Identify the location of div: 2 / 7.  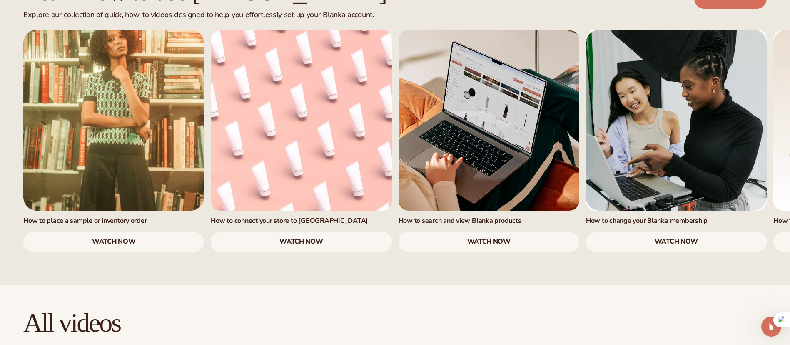
(301, 140).